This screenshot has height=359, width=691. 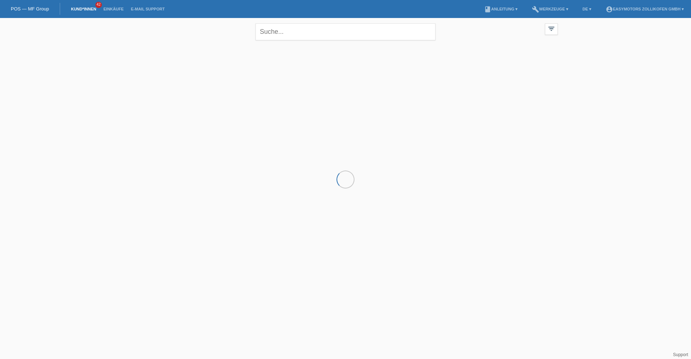 What do you see at coordinates (30, 9) in the screenshot?
I see `a: POS — MF Group` at bounding box center [30, 9].